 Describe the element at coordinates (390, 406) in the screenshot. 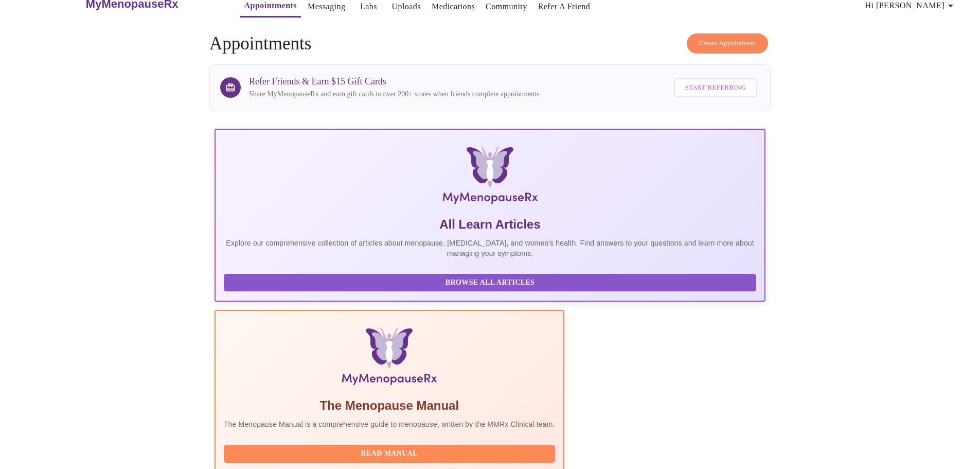

I see `h5: The Menopause Manual` at that location.